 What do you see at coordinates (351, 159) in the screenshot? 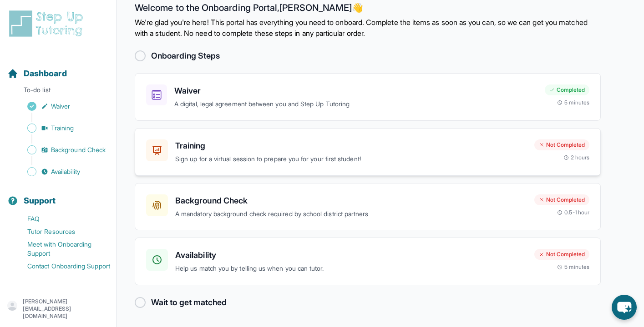
I see `p: Sign up for a virtual session to prepare you for your first student!` at bounding box center [351, 159].